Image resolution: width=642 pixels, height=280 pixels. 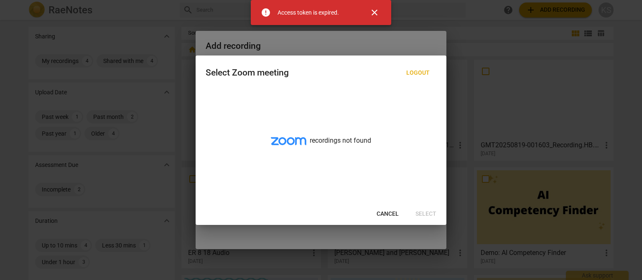 What do you see at coordinates (418, 73) in the screenshot?
I see `span: Logout` at bounding box center [418, 73].